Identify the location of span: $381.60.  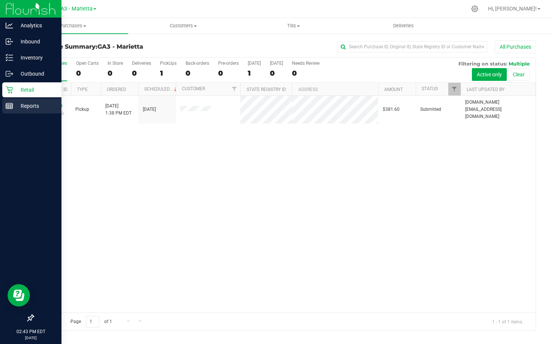
(391, 109).